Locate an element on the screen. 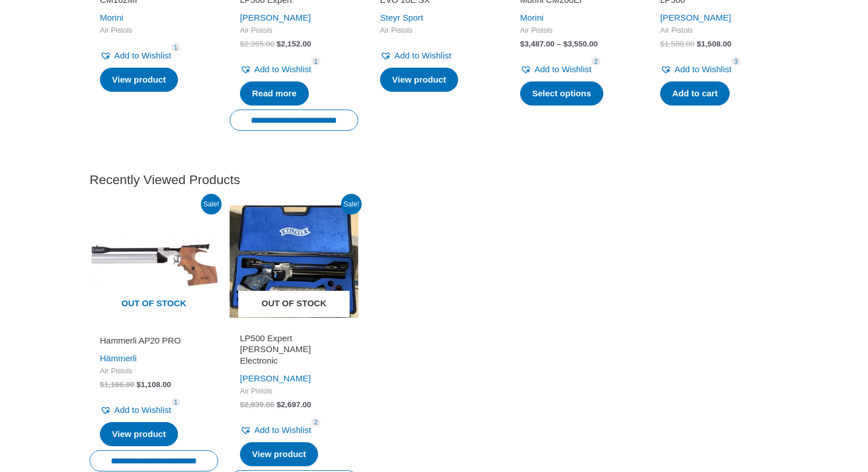 The width and height of the screenshot is (868, 472). bdi: 1,508.00 is located at coordinates (714, 44).